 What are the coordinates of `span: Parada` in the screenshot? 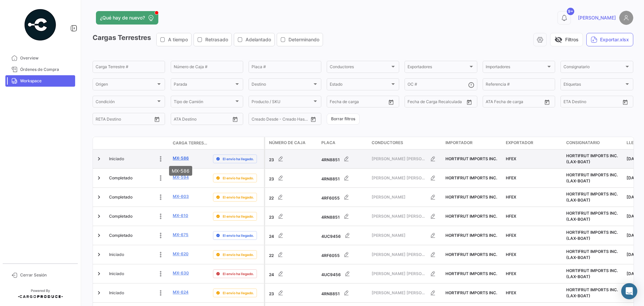 It's located at (204, 85).